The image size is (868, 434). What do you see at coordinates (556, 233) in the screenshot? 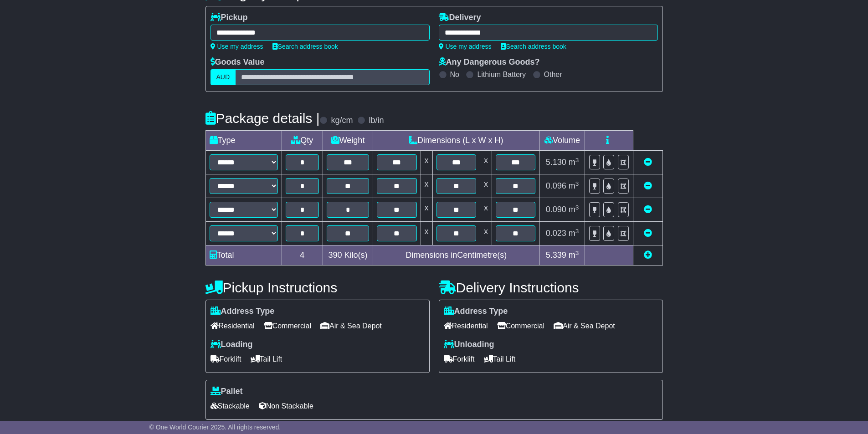
I see `span: 0.023` at bounding box center [556, 233].